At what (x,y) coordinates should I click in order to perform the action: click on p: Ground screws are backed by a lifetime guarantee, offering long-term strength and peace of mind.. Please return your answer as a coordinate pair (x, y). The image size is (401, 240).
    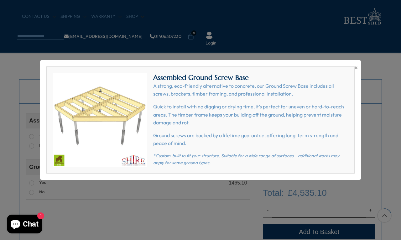
    Looking at the image, I should click on (251, 139).